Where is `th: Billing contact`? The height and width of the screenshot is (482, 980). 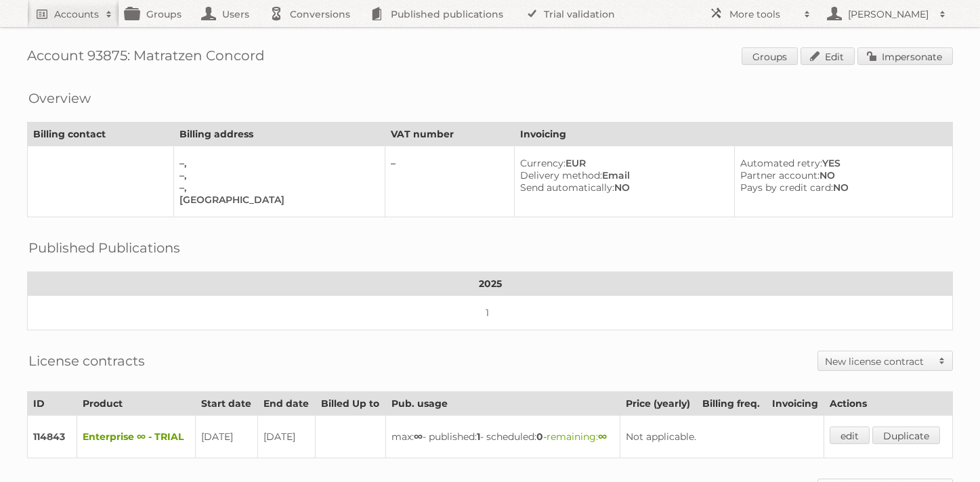 th: Billing contact is located at coordinates (101, 134).